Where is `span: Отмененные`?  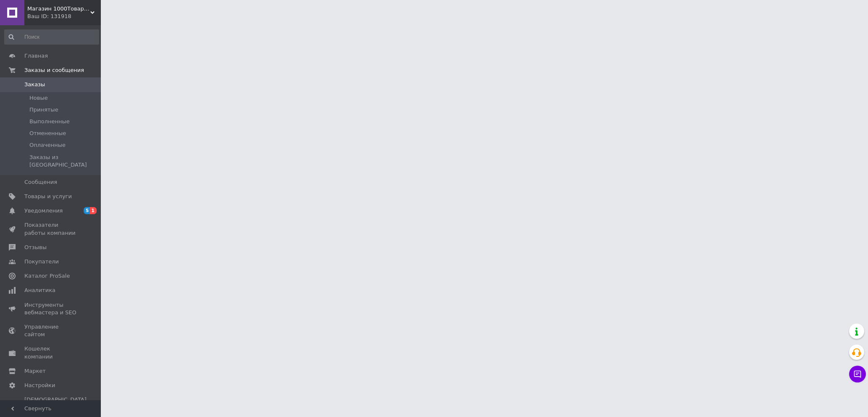 span: Отмененные is located at coordinates (47, 134).